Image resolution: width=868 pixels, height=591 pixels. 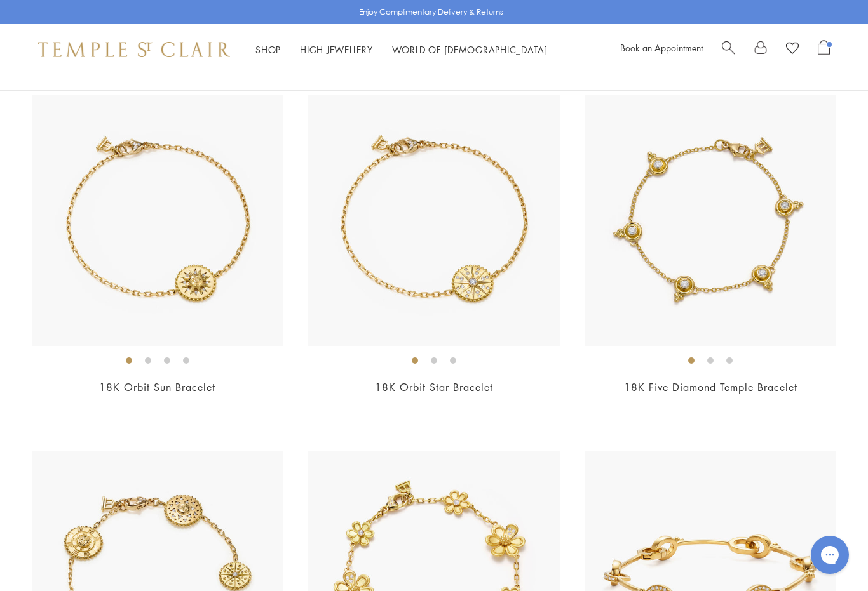 I want to click on a: Search, so click(x=728, y=49).